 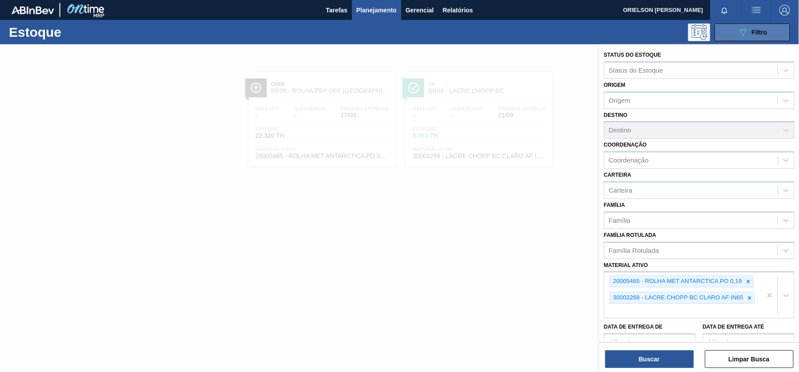 I want to click on label: Material ativo, so click(x=626, y=265).